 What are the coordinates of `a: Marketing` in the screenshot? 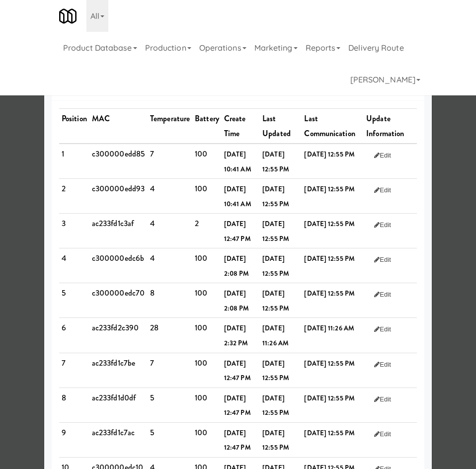 It's located at (276, 48).